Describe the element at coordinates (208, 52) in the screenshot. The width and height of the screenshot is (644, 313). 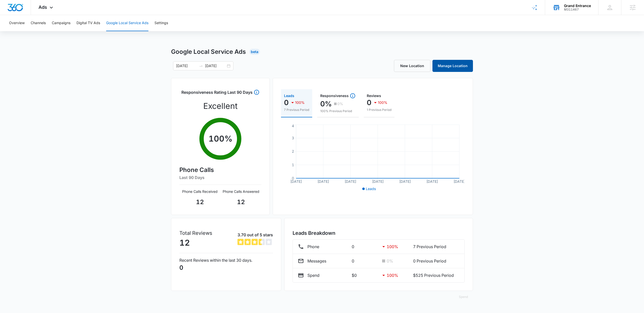
I see `h1: Google Local Service Ads` at that location.